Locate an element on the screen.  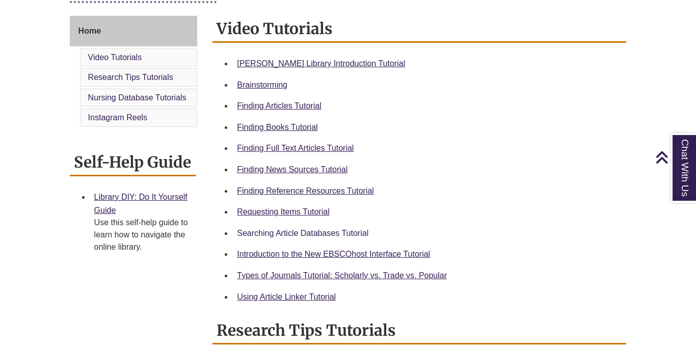
div: Guide Page Menu is located at coordinates (134, 72).